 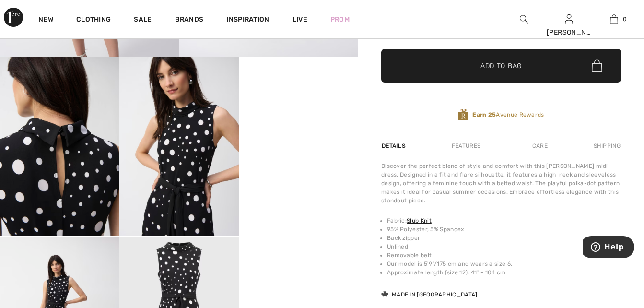 I want to click on img: Bag.svg, so click(x=597, y=66).